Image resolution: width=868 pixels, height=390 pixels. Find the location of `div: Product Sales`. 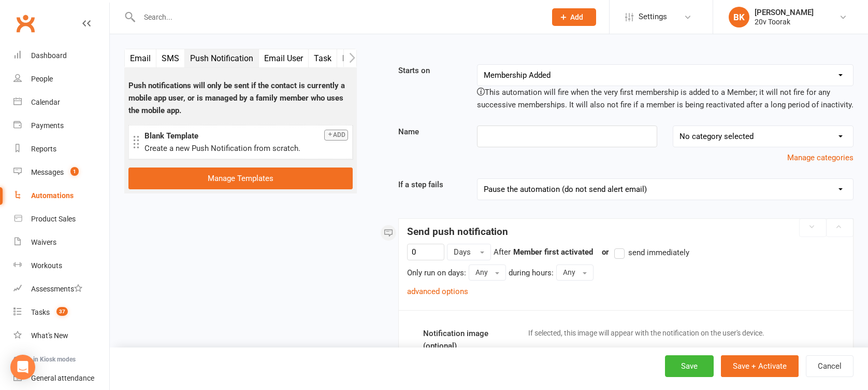

div: Product Sales is located at coordinates (53, 219).